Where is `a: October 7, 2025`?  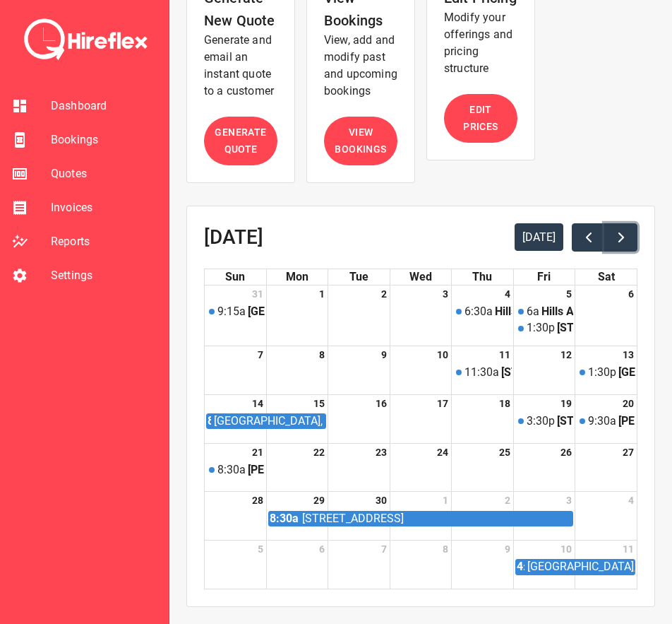
a: October 7, 2025 is located at coordinates (384, 549).